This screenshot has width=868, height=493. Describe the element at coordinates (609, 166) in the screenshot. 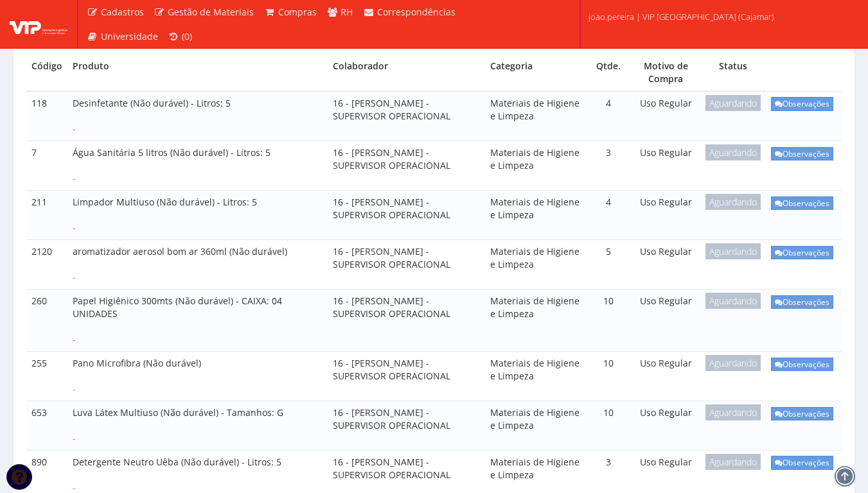

I see `td: 3` at that location.